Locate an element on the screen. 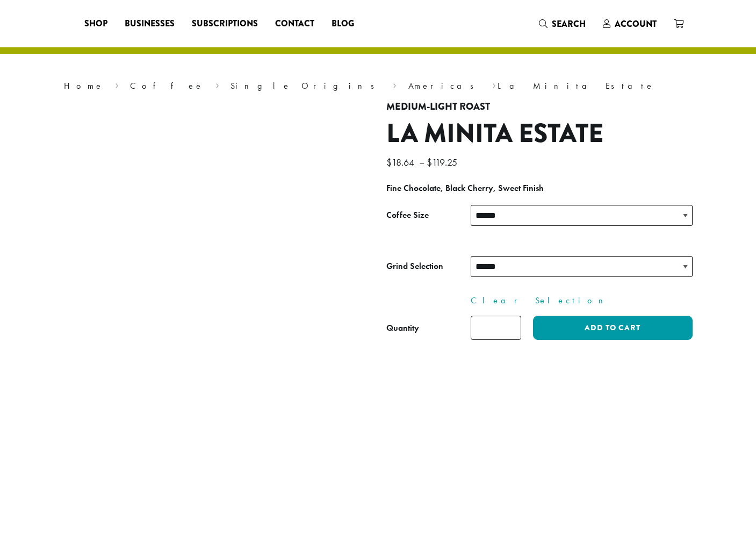  a: Account is located at coordinates (630, 24).